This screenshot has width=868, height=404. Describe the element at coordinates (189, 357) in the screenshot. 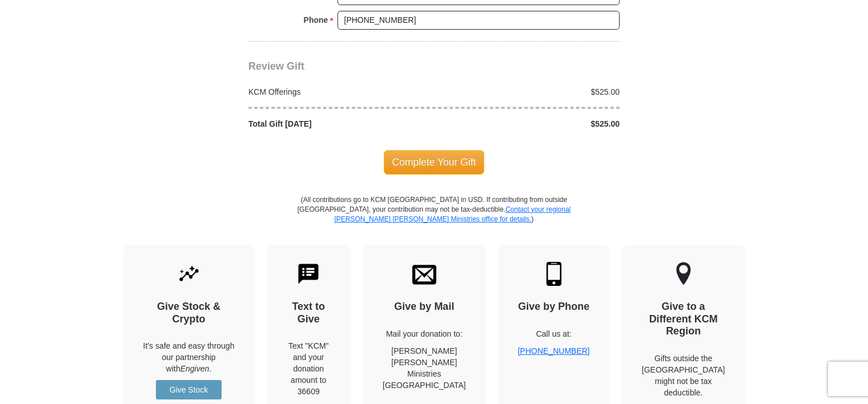

I see `p: It's safe and easy through our partnership with` at that location.